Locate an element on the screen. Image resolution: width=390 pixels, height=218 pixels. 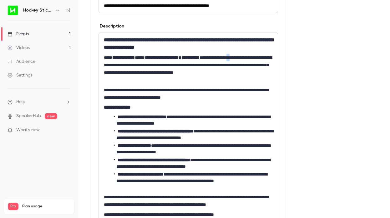
div: Audience is located at coordinates (21, 62).